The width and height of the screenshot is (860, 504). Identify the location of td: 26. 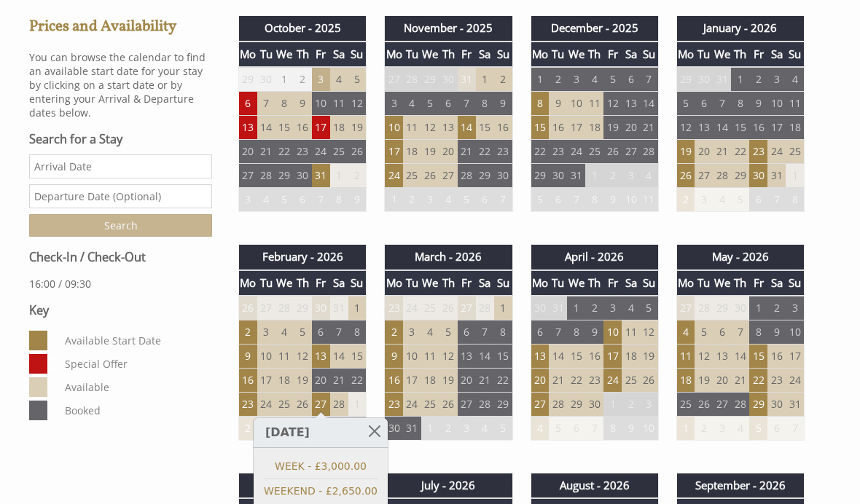
(247, 307).